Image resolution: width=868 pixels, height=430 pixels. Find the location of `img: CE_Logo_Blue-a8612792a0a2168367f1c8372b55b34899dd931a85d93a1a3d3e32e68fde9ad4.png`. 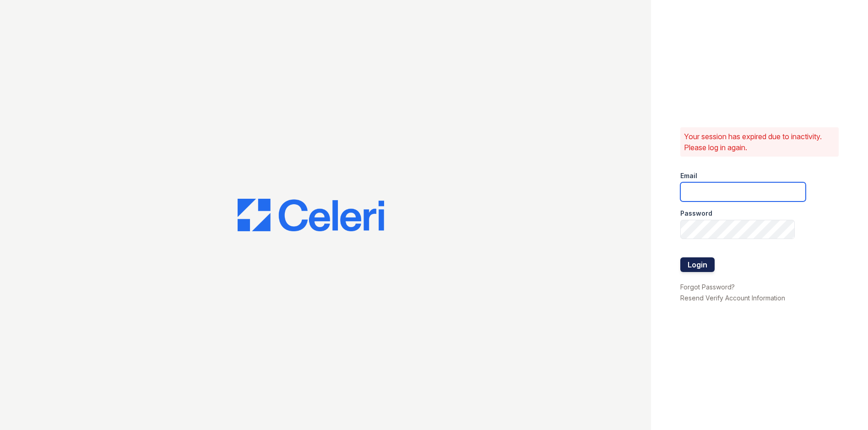

img: CE_Logo_Blue-a8612792a0a2168367f1c8372b55b34899dd931a85d93a1a3d3e32e68fde9ad4.png is located at coordinates (311, 215).